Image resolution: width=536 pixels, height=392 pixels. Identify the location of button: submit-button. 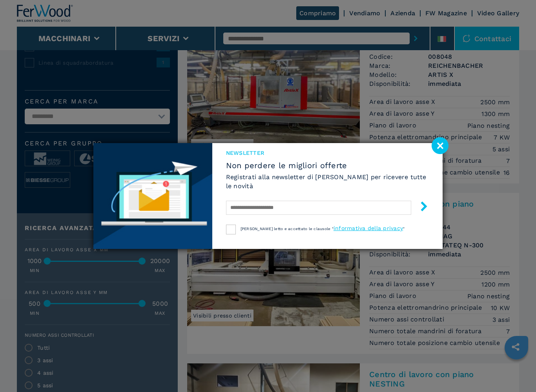
(420, 208).